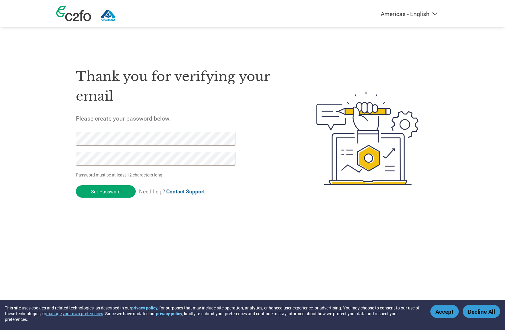 This screenshot has width=505, height=330. Describe the element at coordinates (75, 314) in the screenshot. I see `button: manage your own preferences` at that location.